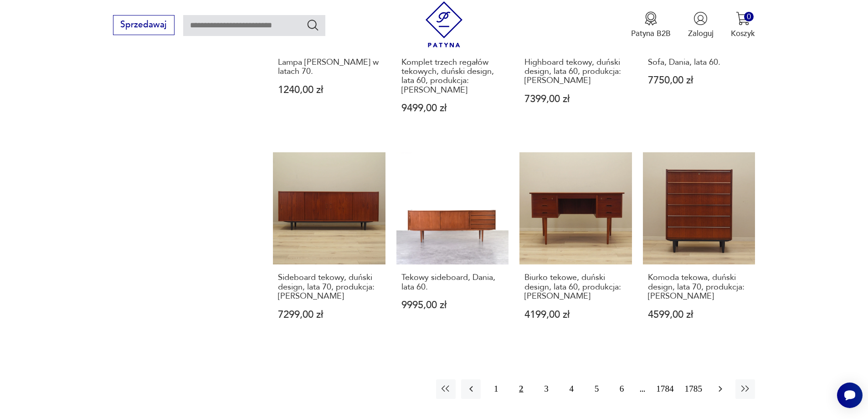  What do you see at coordinates (749, 17) in the screenshot?
I see `div: 0` at bounding box center [749, 17].